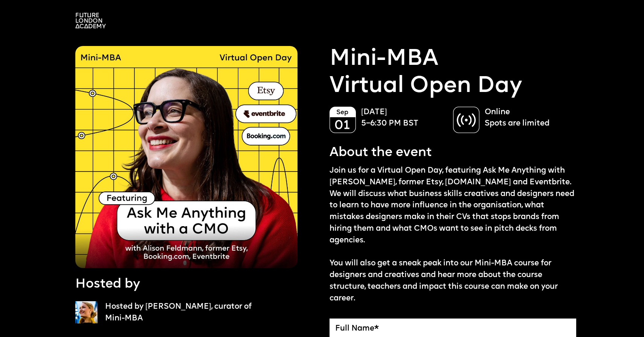  Describe the element at coordinates (91, 21) in the screenshot. I see `img: A logo saying in 3 lines: Future London Academy` at that location.